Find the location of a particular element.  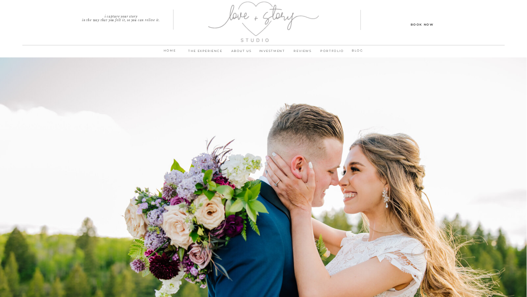

p: THE EXPERIENCE is located at coordinates (205, 53).